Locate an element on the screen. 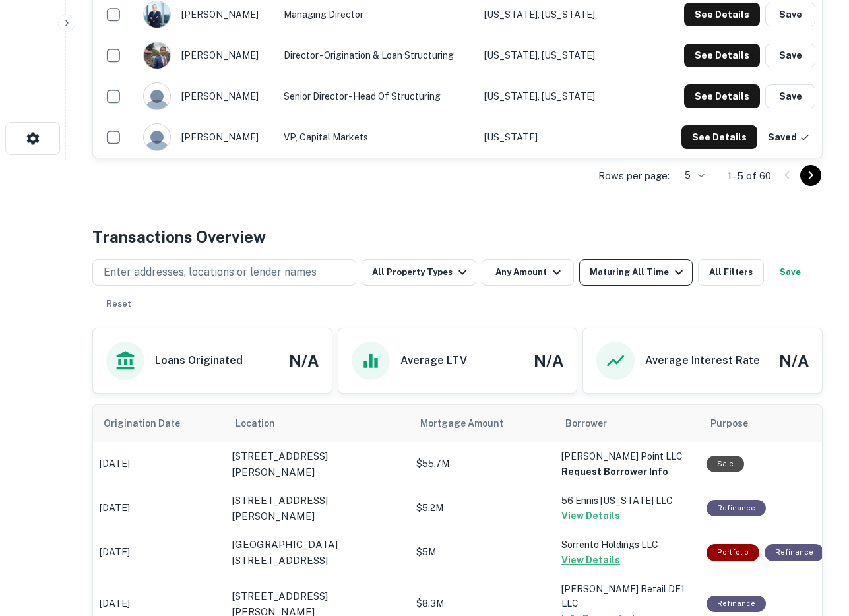 This screenshot has height=616, width=849. img: 1678219399694 is located at coordinates (157, 56).